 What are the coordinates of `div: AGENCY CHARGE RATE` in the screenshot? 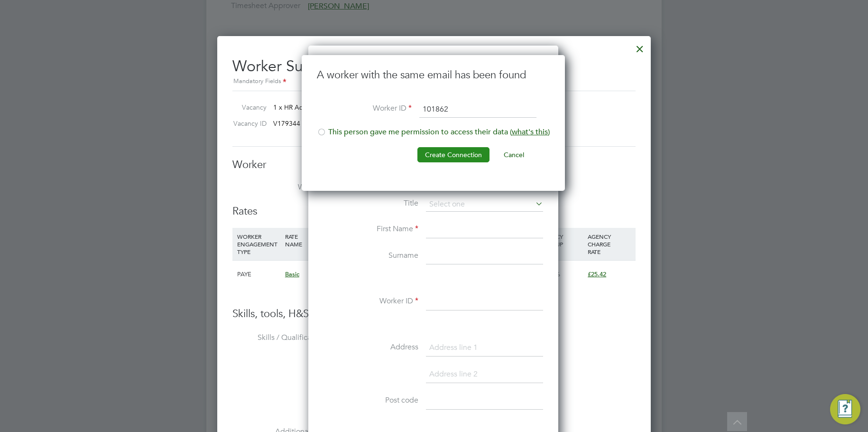 It's located at (609, 244).